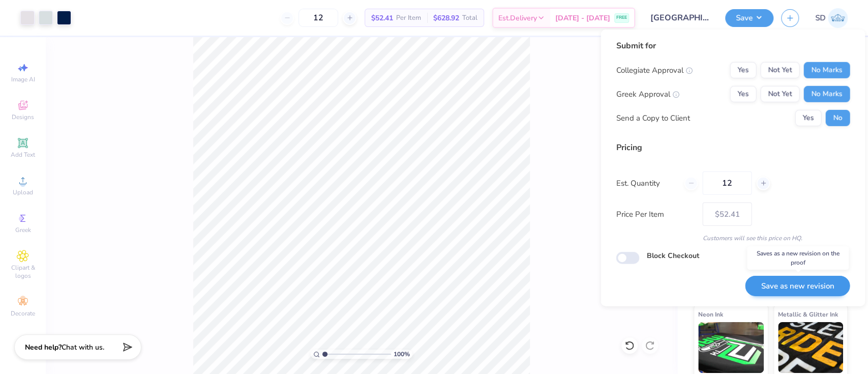 Image resolution: width=868 pixels, height=374 pixels. What do you see at coordinates (470, 18) in the screenshot?
I see `span: Total` at bounding box center [470, 18].